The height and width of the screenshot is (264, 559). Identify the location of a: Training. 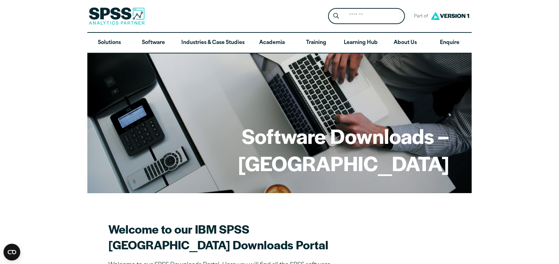
(316, 43).